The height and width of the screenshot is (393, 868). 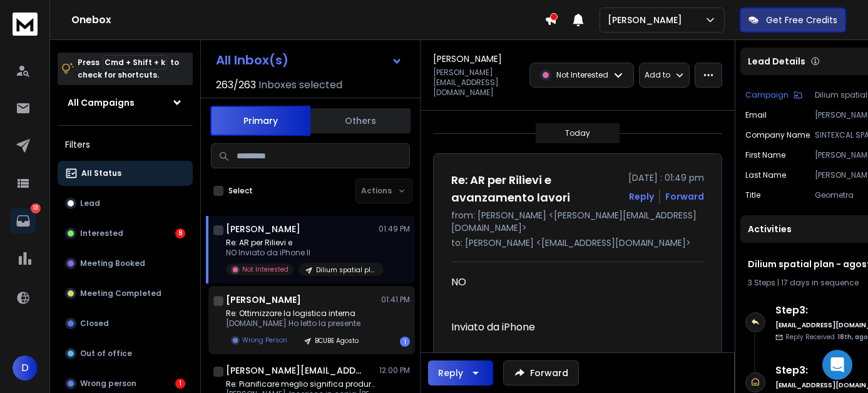 I want to click on p: Company Name, so click(x=777, y=135).